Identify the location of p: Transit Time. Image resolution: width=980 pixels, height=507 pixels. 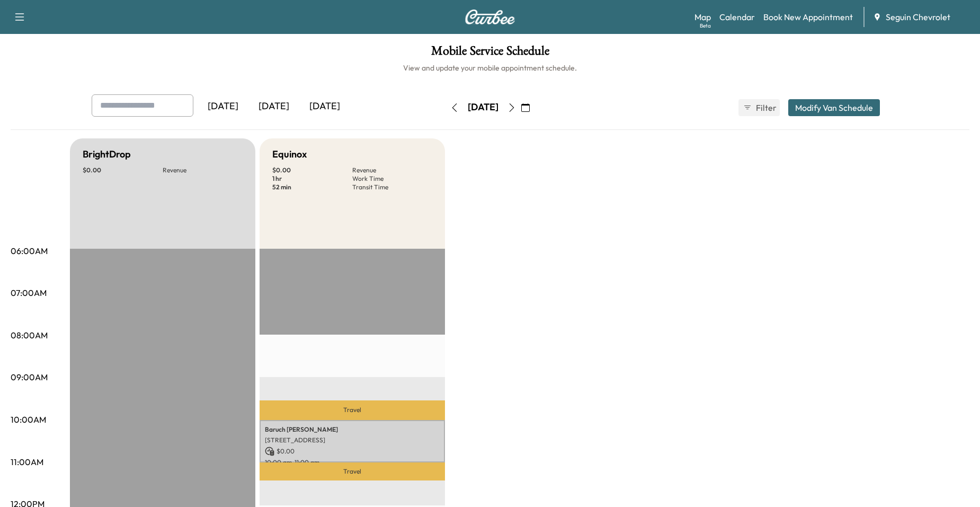
(392, 187).